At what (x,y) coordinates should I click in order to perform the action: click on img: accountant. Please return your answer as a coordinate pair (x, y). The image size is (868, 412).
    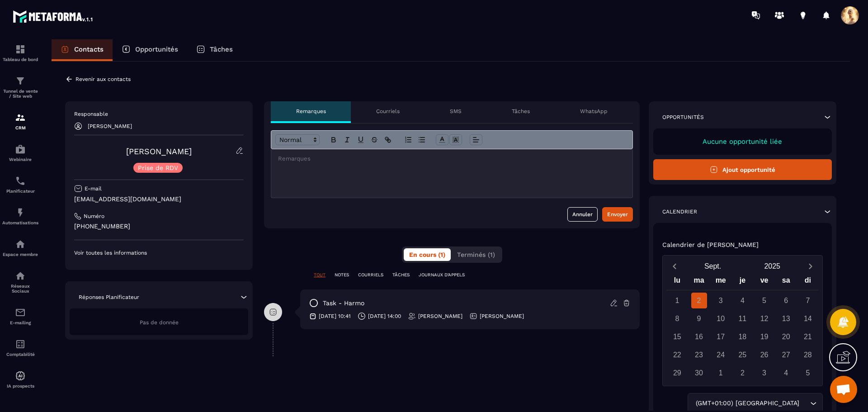
    Looking at the image, I should click on (20, 344).